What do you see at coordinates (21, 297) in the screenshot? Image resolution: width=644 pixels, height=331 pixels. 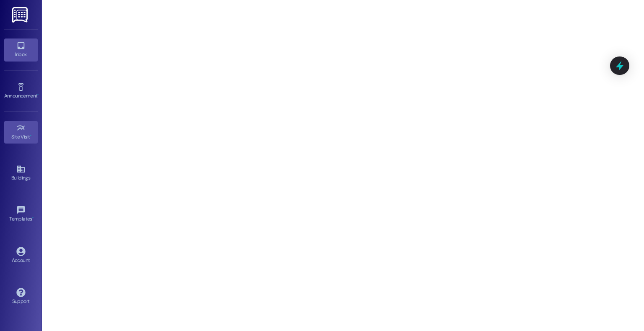 I see `a: Support` at bounding box center [21, 297].